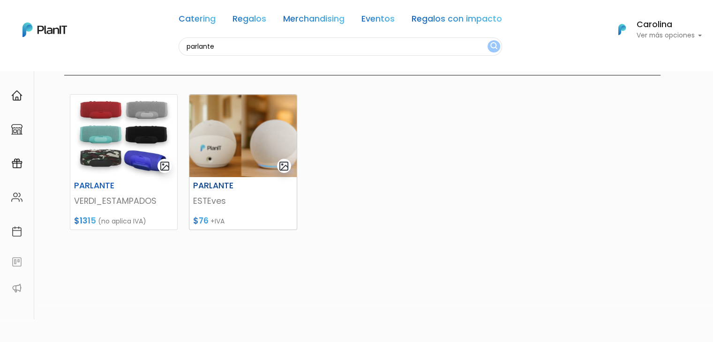  What do you see at coordinates (340, 46) in the screenshot?
I see `input: Buscá regalos, desayunos, y más` at bounding box center [340, 46].